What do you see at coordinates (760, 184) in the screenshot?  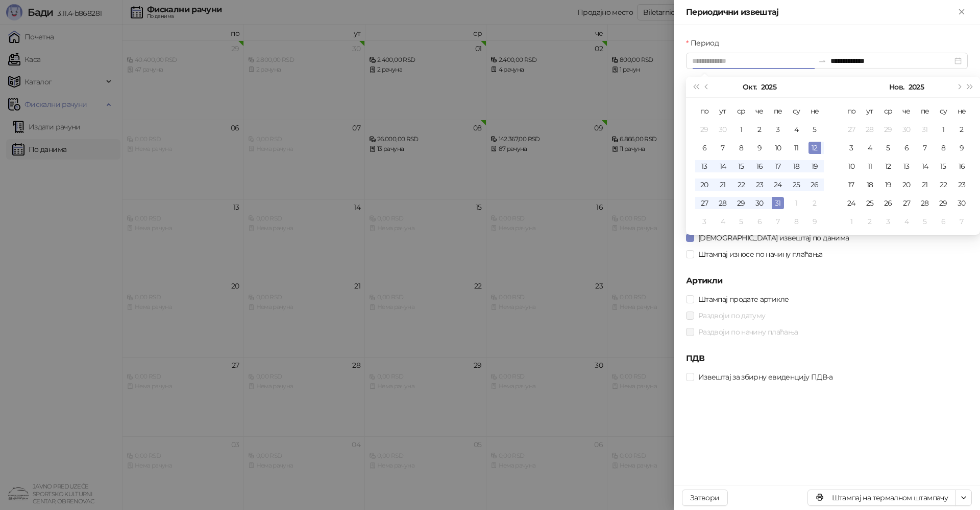 I see `div: 23` at bounding box center [760, 184].